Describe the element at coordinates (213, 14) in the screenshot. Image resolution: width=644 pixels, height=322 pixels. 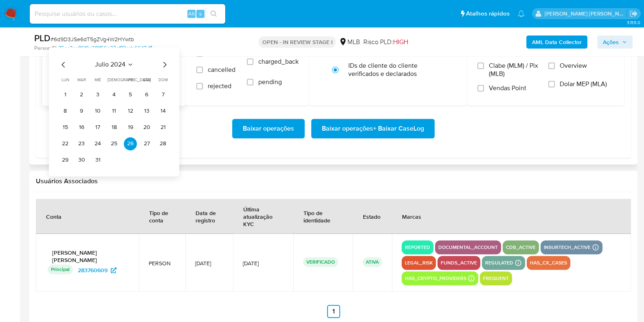
I see `button: search-icon` at that location.